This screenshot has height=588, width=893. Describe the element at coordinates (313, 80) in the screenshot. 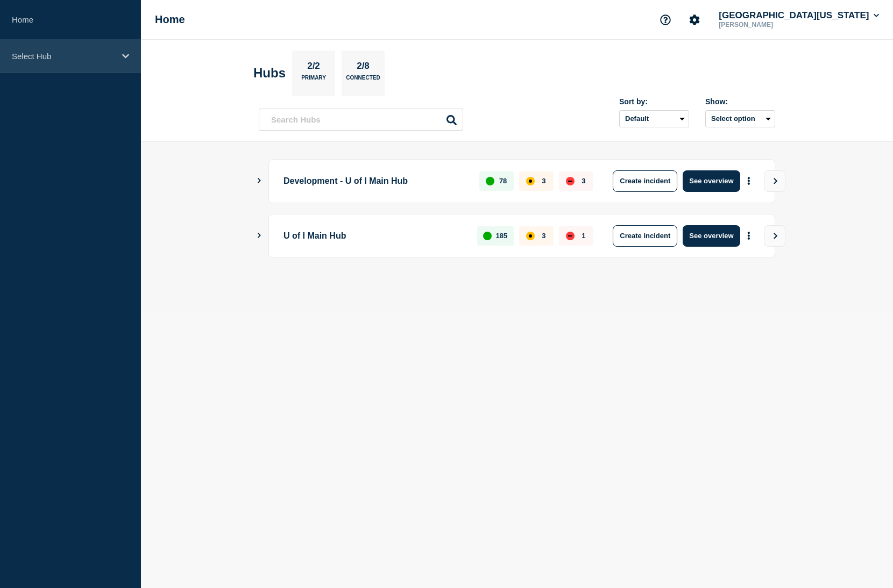

I see `p: Primary` at that location.